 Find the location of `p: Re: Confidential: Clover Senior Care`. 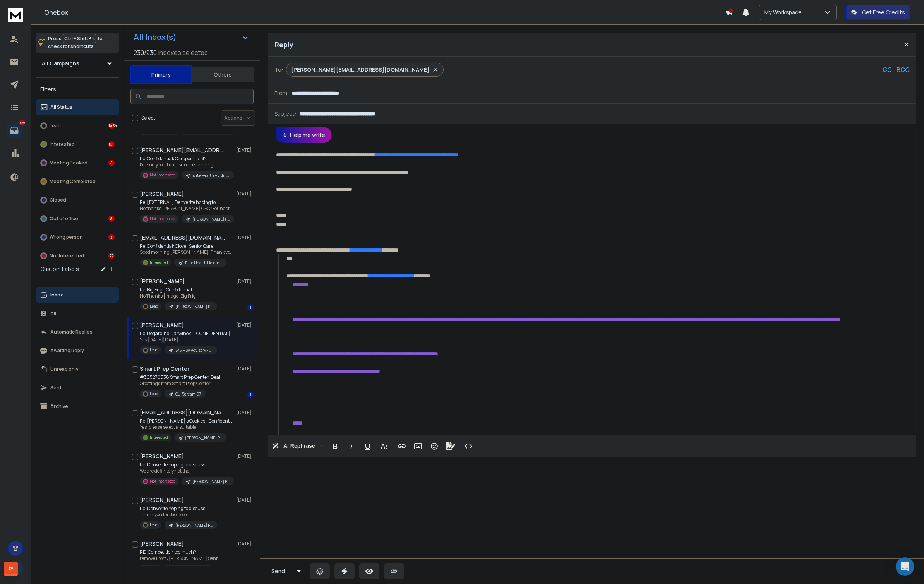

p: Re: Confidential: Clover Senior Care is located at coordinates (186, 246).